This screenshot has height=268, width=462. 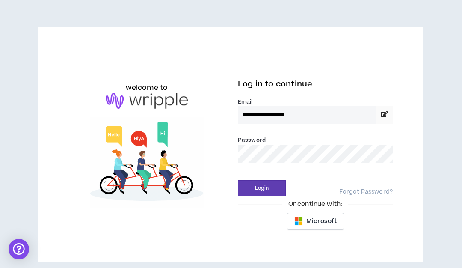 I want to click on label: Email, so click(x=315, y=102).